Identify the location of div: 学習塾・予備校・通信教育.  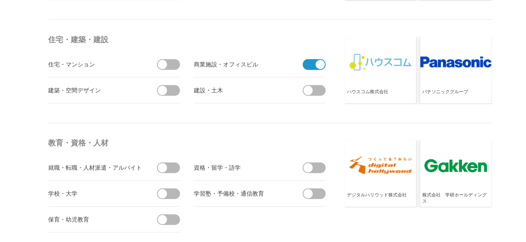
(241, 193).